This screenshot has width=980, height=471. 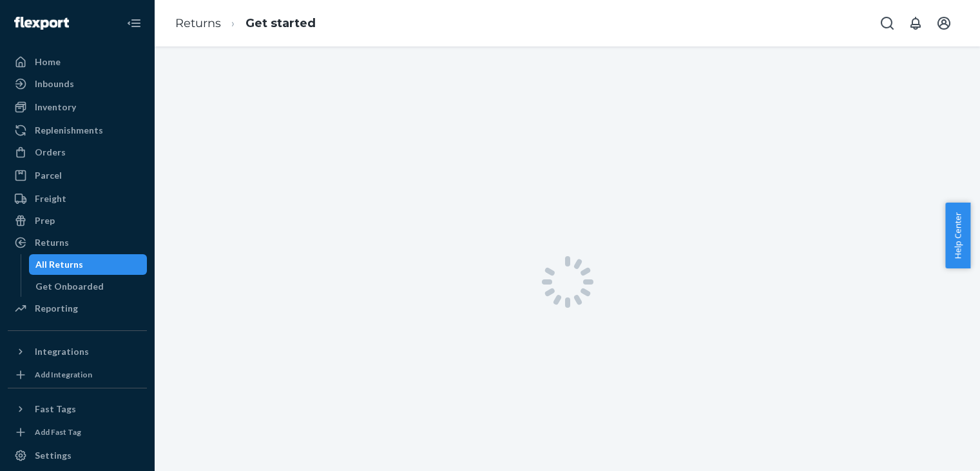 I want to click on a: Reporting, so click(x=78, y=308).